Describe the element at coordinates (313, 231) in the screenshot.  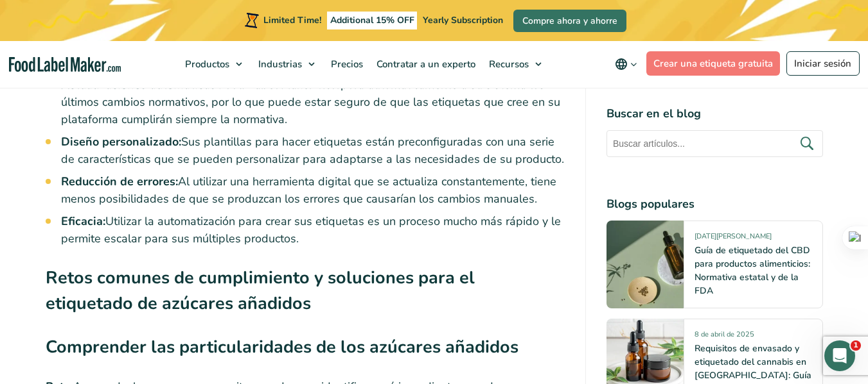
I see `li: Utilizar la automatización para crear sus etiquetas es un proceso mucho más rápido y le permite e...` at that location.